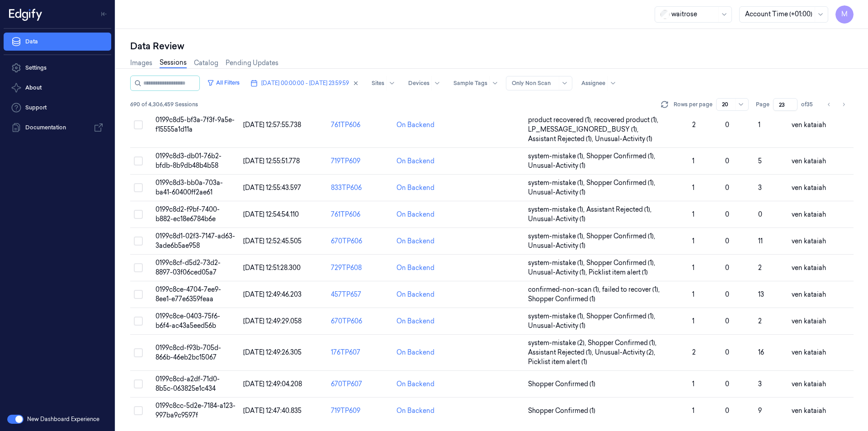 This screenshot has width=868, height=431. I want to click on a: Settings, so click(58, 68).